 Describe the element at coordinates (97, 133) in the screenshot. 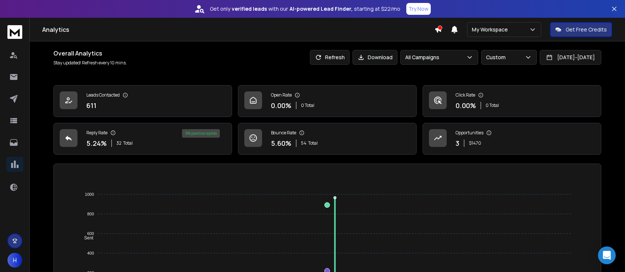

I see `p: Reply Rate` at that location.